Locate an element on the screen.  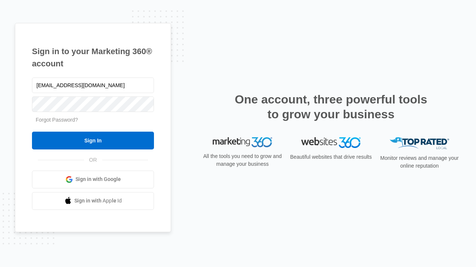
span: Sign in with Apple Id is located at coordinates (98, 201).